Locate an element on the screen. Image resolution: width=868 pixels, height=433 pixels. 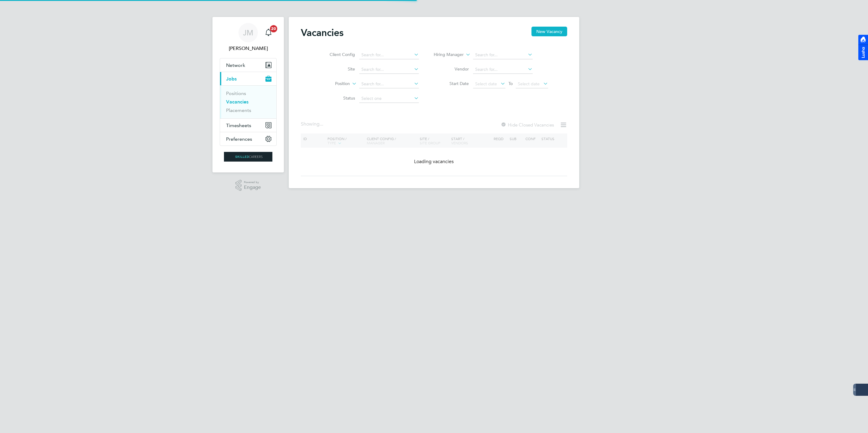
img: skilledcareers-logo-retina.png is located at coordinates (248, 157).